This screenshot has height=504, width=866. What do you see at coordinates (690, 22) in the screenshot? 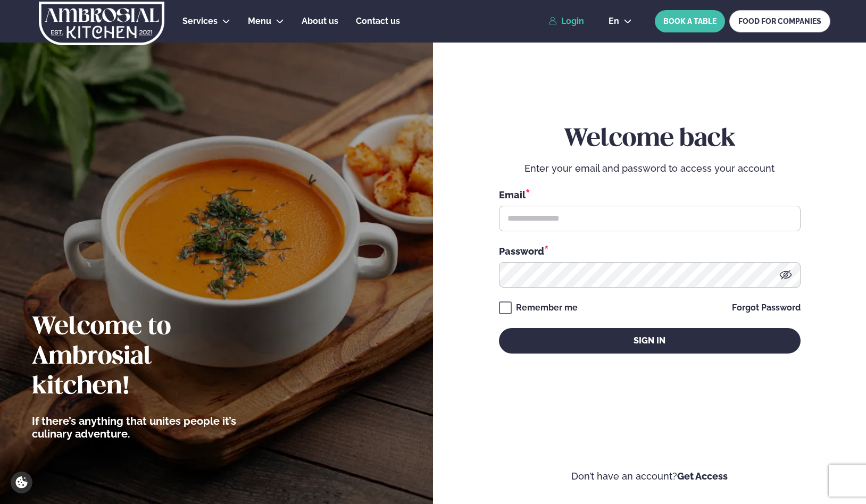
I see `button: BOOK A TABLE` at bounding box center [690, 22].